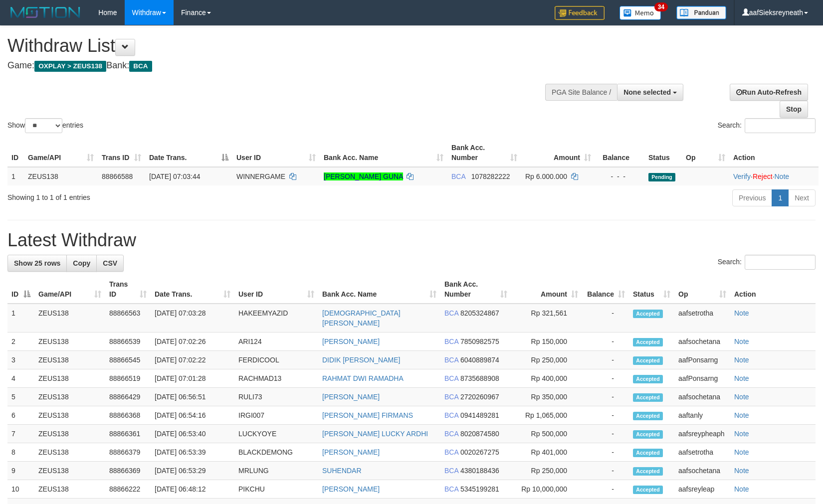  I want to click on img: MOTION_logo.png, so click(45, 12).